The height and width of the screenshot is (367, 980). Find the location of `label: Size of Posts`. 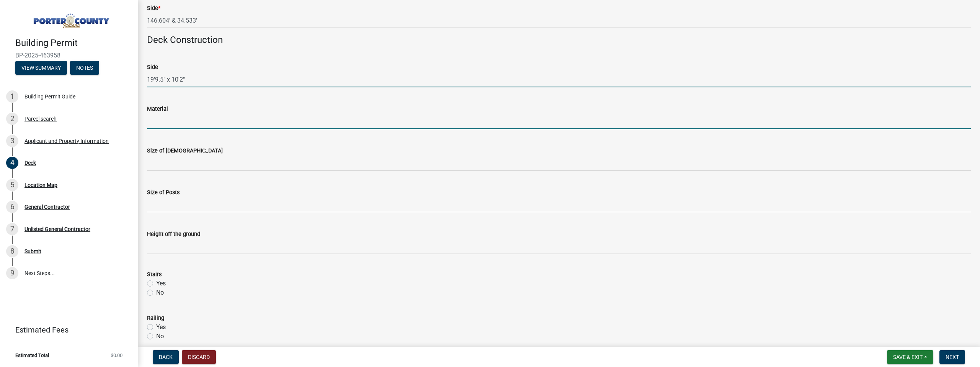

label: Size of Posts is located at coordinates (163, 193).